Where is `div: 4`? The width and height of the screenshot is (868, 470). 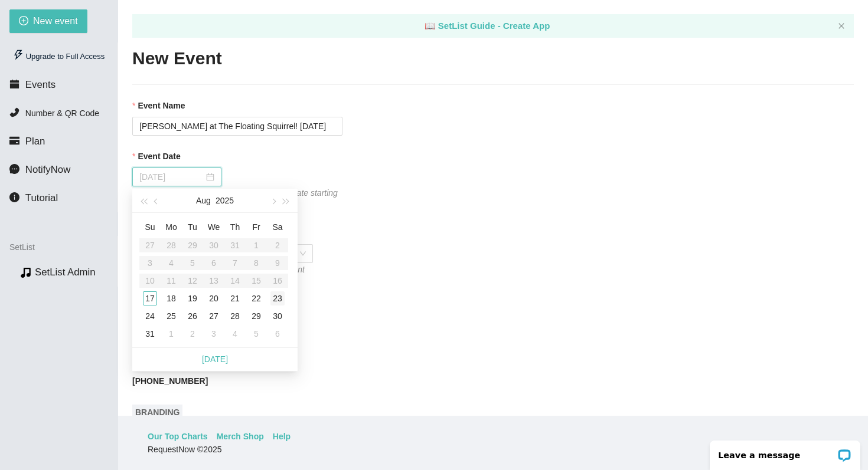
div: 4 is located at coordinates (235, 334).